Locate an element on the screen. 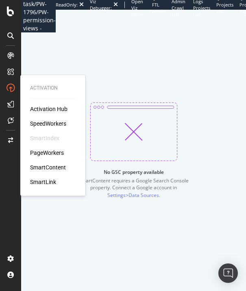 Image resolution: width=246 pixels, height=291 pixels. img: svg%3e is located at coordinates (134, 132).